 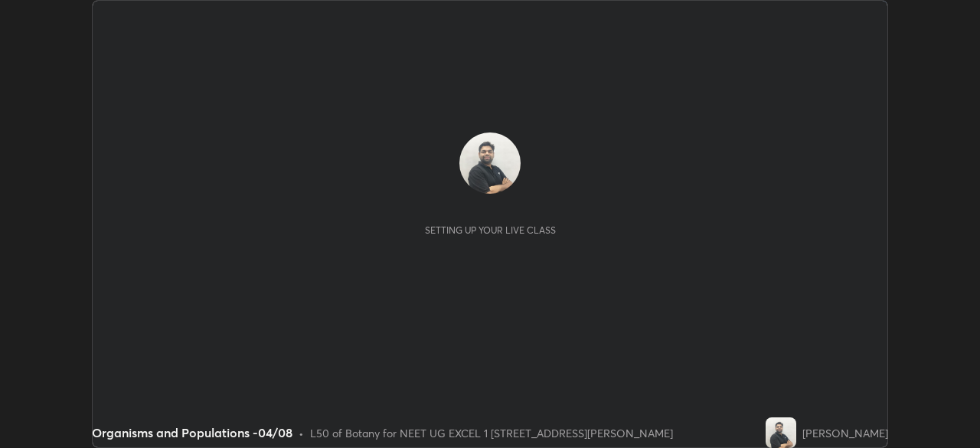 I want to click on div: Setting up your live class, so click(x=490, y=230).